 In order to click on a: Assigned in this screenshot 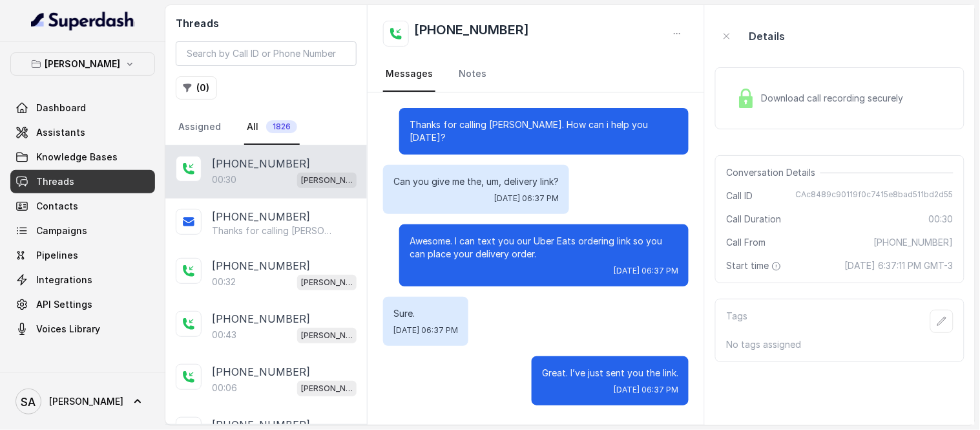, I will do `click(200, 127)`.